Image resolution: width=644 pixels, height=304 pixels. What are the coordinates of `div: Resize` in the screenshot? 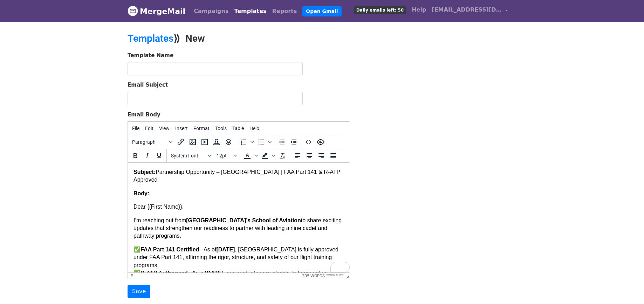 It's located at (346, 276).